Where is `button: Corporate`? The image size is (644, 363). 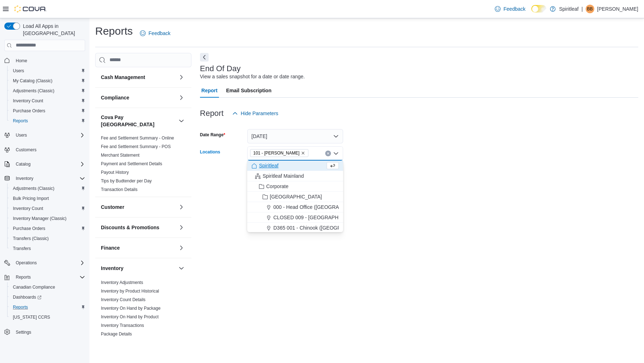
button: Corporate is located at coordinates (295, 186).